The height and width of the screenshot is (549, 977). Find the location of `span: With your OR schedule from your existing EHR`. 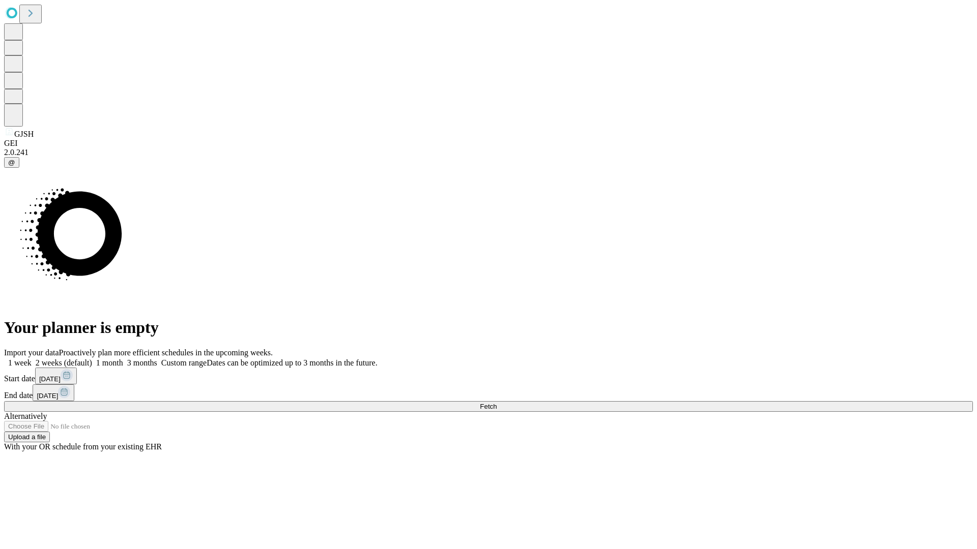

span: With your OR schedule from your existing EHR is located at coordinates (83, 447).